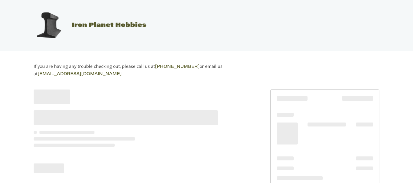 The height and width of the screenshot is (183, 413). What do you see at coordinates (87, 25) in the screenshot?
I see `a: Iron Planet Hobbies` at bounding box center [87, 25].